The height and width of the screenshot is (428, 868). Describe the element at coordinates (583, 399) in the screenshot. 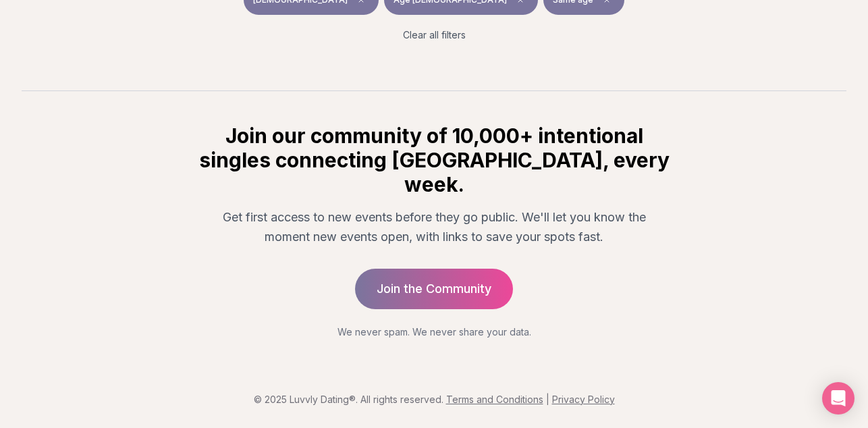

I see `a: Privacy Policy` at that location.